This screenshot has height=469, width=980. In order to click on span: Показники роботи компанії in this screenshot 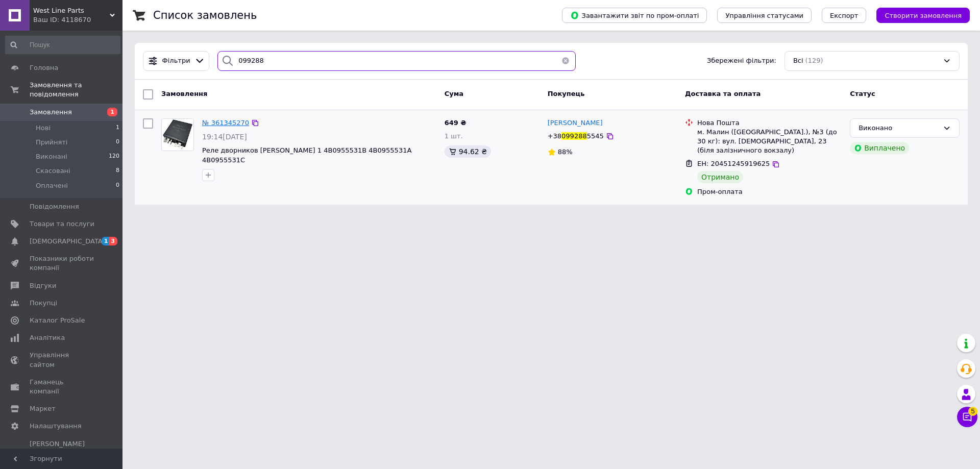, I will do `click(62, 263)`.